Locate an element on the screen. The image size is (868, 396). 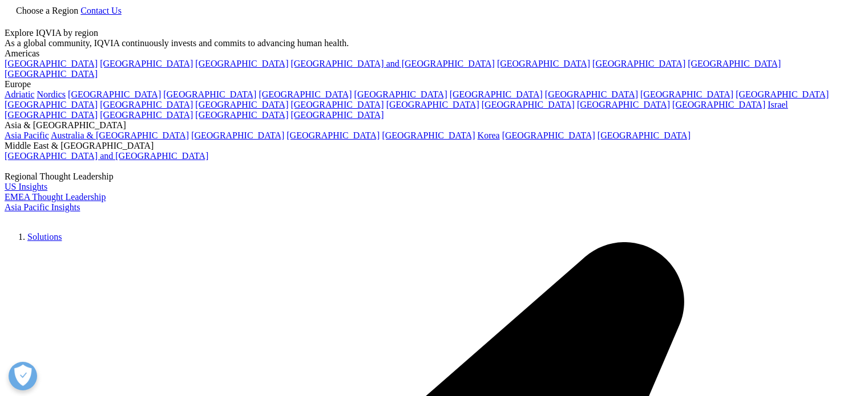
div: Americas is located at coordinates (434, 54).